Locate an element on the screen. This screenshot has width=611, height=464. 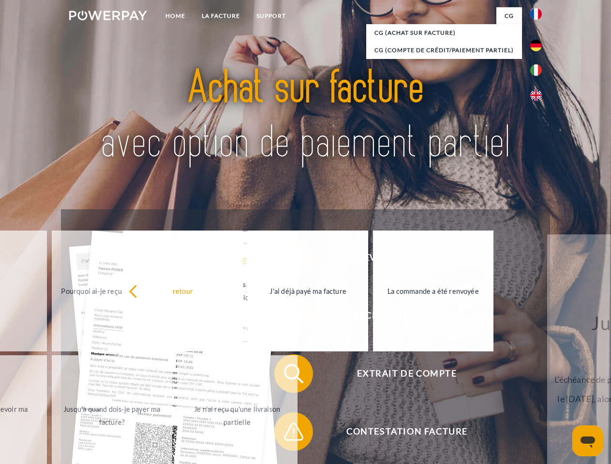
a: Extrait de compte is located at coordinates (400, 374).